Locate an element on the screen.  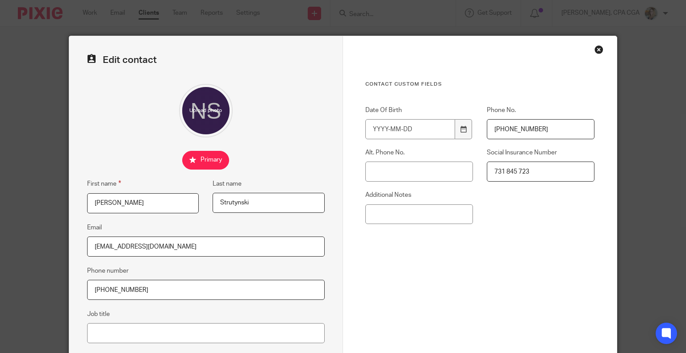
label: Phone No. is located at coordinates (540, 110).